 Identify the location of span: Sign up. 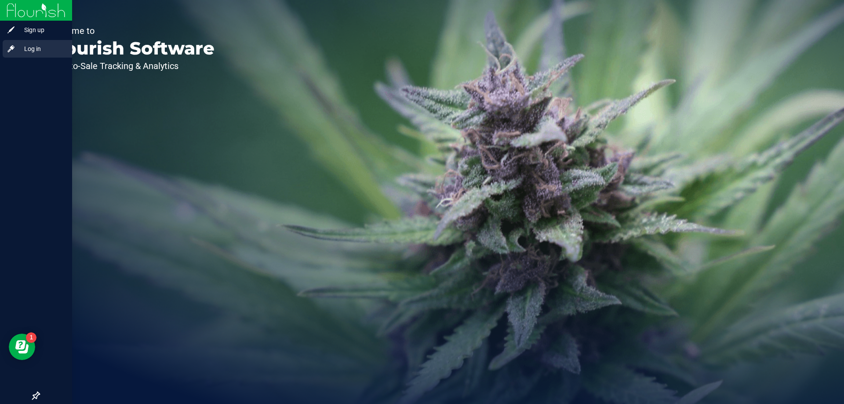
(42, 30).